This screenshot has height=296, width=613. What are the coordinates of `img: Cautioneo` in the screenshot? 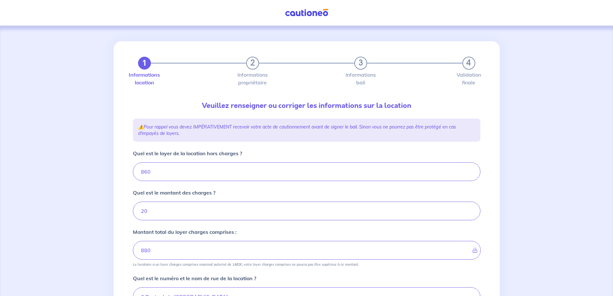 It's located at (307, 13).